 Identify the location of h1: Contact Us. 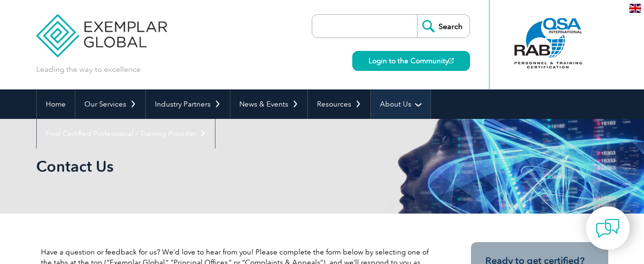
(219, 166).